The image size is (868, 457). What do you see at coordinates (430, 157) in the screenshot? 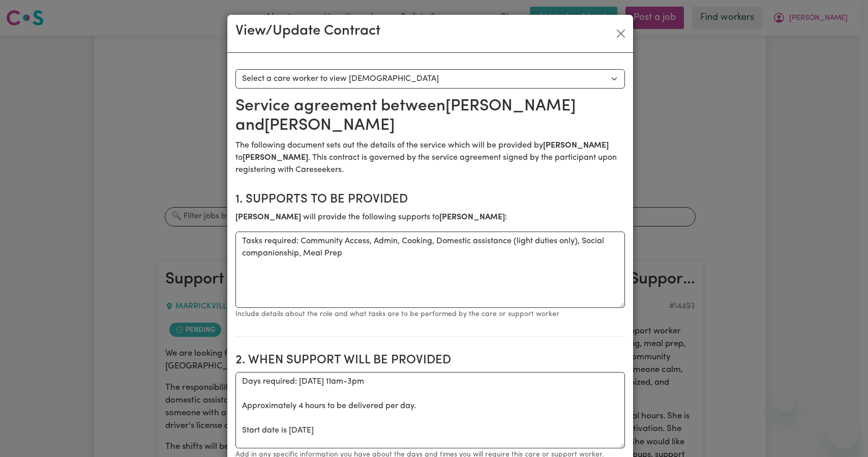
I see `p: The following document sets out the details of the service which will be provided by to . This co...` at bounding box center [430, 157].